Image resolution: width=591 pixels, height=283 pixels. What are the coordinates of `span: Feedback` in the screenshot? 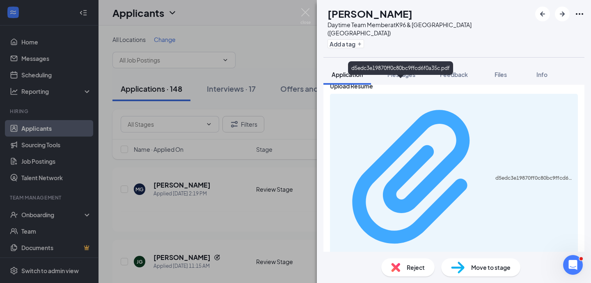 It's located at (454, 74).